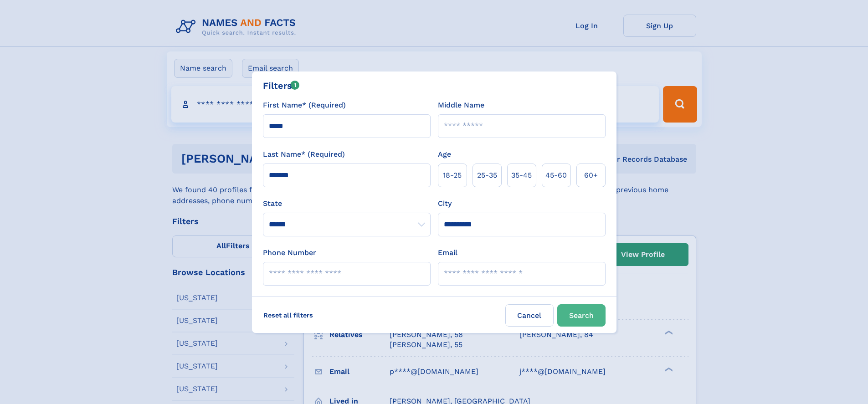 The height and width of the screenshot is (404, 868). What do you see at coordinates (445, 204) in the screenshot?
I see `label: City` at bounding box center [445, 204].